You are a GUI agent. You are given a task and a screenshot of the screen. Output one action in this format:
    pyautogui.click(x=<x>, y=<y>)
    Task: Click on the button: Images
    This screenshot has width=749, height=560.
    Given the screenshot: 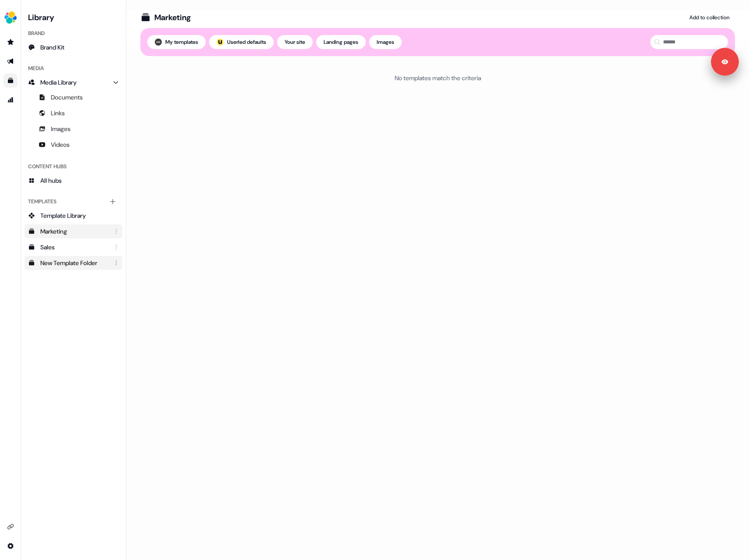 What is the action you would take?
    pyautogui.click(x=385, y=42)
    